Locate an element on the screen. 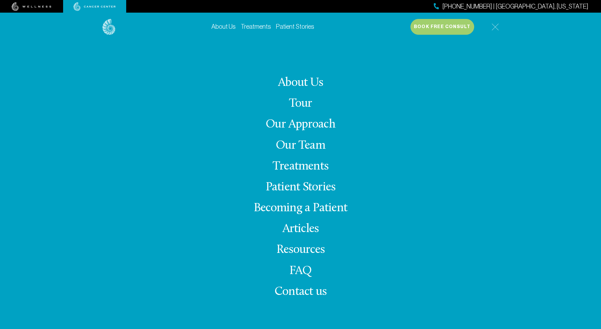  button: Book Free Consult is located at coordinates (442, 27).